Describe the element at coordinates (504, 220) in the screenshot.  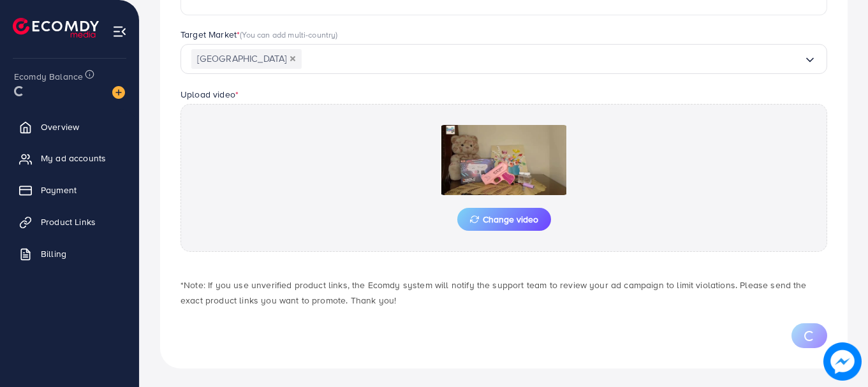
I see `button: Change video` at that location.